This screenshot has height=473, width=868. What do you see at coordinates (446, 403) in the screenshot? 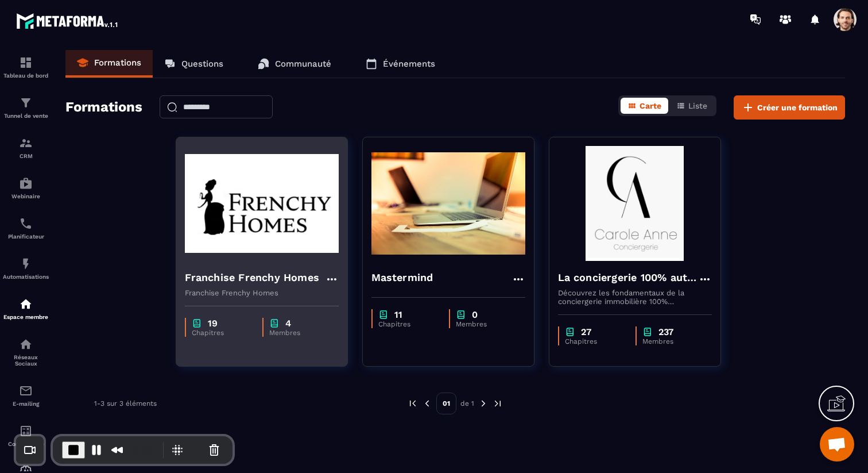
I see `p: 01` at bounding box center [446, 403].